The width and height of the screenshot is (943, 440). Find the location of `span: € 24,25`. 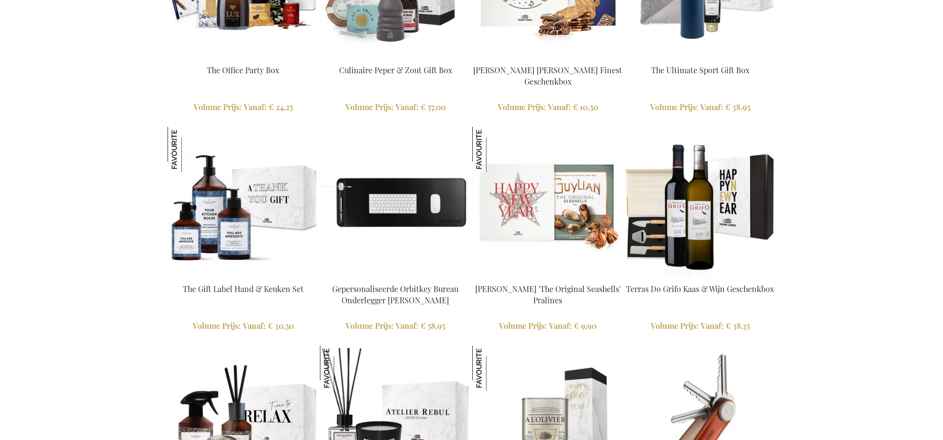

span: € 24,25 is located at coordinates (281, 107).